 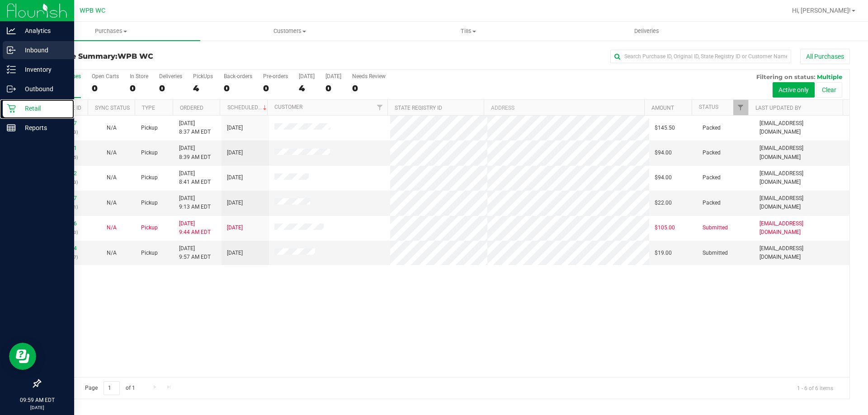 What do you see at coordinates (64, 148) in the screenshot?
I see `a: 11859821` at bounding box center [64, 148].